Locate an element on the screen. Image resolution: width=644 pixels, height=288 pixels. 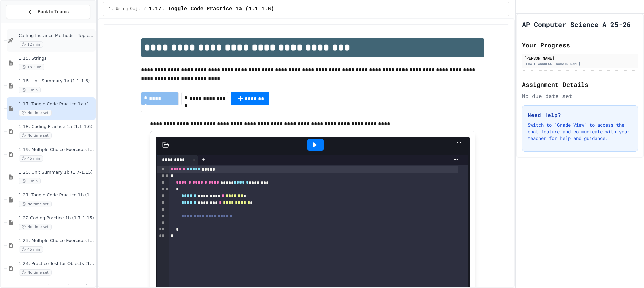
span: 12 min is located at coordinates (31, 44).